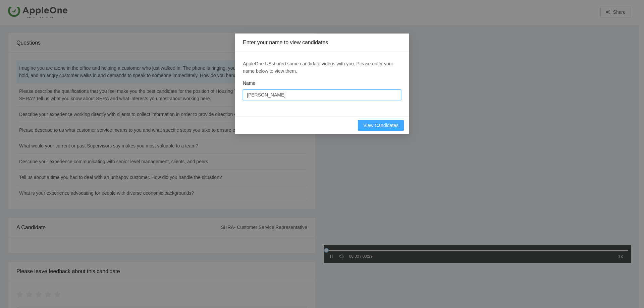 This screenshot has height=308, width=644. What do you see at coordinates (322, 43) in the screenshot?
I see `div: Enter your name to view candidates` at bounding box center [322, 43].